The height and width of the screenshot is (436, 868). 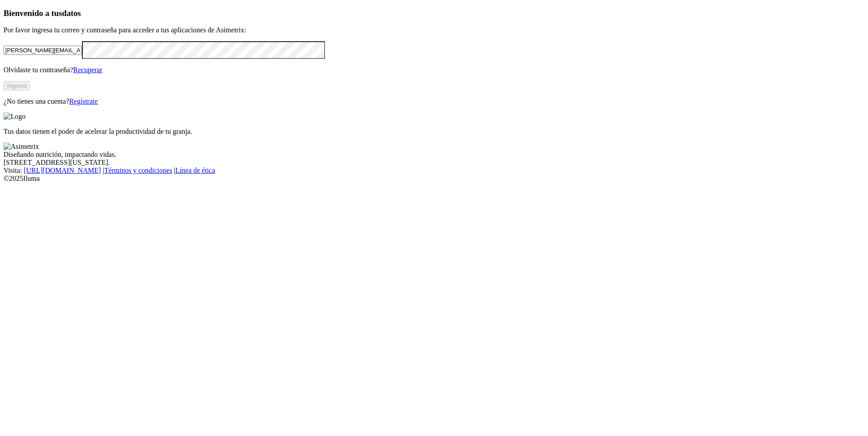 What do you see at coordinates (434, 101) in the screenshot?
I see `p: ¿No tienes una cuenta?` at bounding box center [434, 101].